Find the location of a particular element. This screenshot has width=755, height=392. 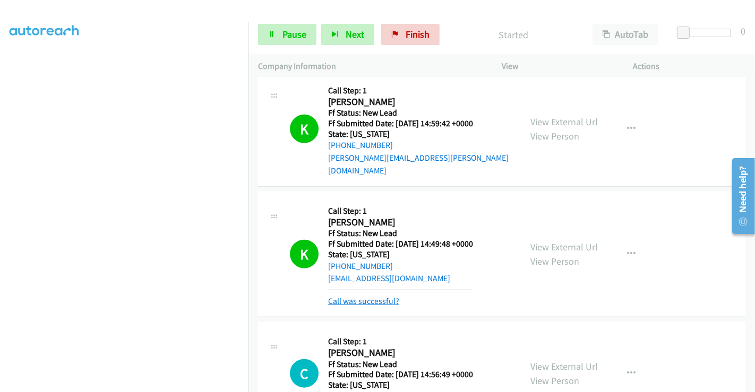

span: Finish is located at coordinates (417, 34).